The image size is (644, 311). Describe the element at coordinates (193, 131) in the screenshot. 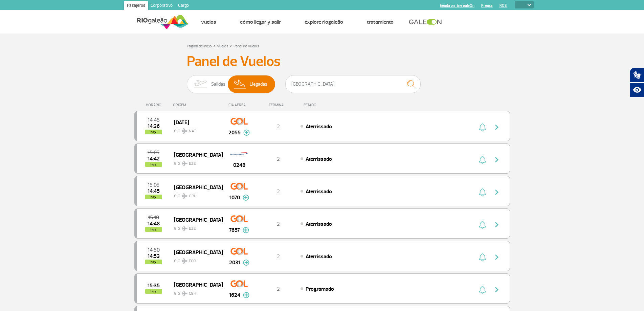

I see `span: NAT` at that location.